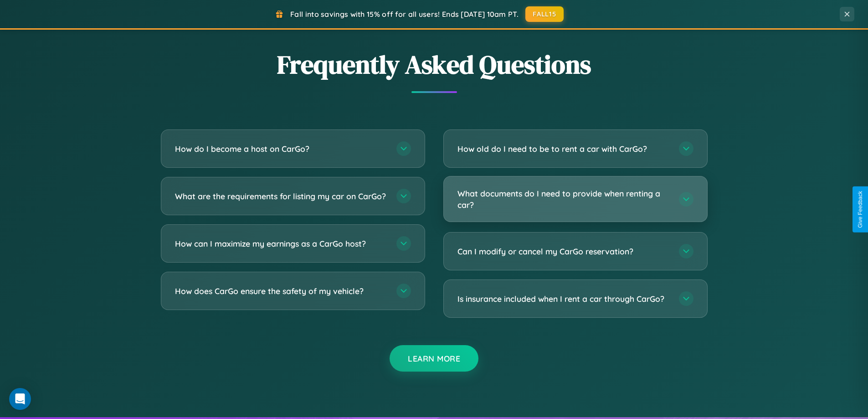 This screenshot has width=868, height=419. I want to click on button: FALL15, so click(545, 14).